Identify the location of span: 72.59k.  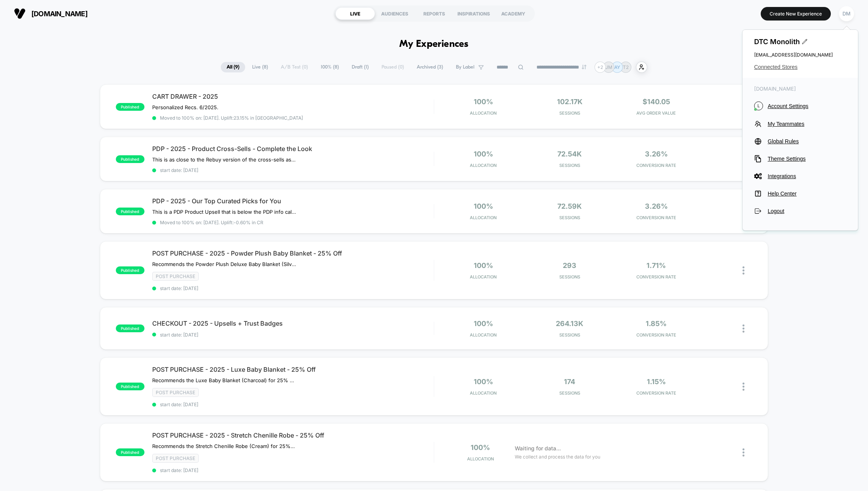
(569, 206).